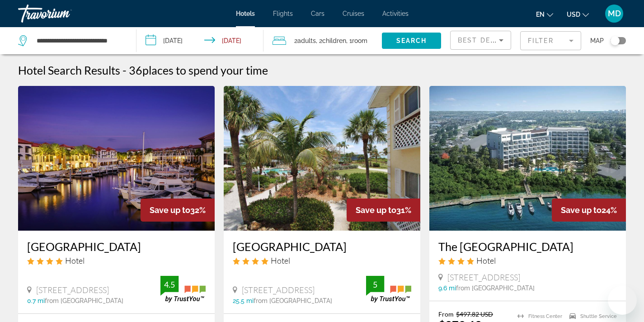 This screenshot has height=322, width=644. I want to click on button: Travelers: 2 adults, 2 children, so click(323, 40).